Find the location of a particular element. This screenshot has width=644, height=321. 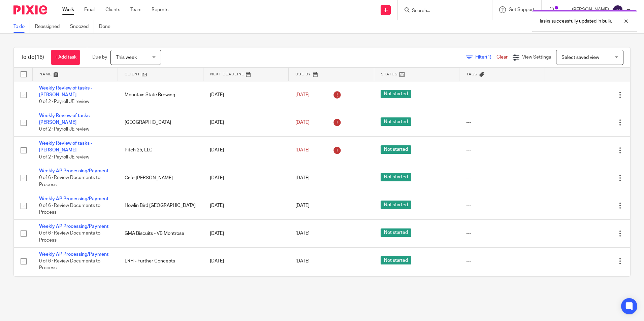

a: Reassigned is located at coordinates (50, 26).